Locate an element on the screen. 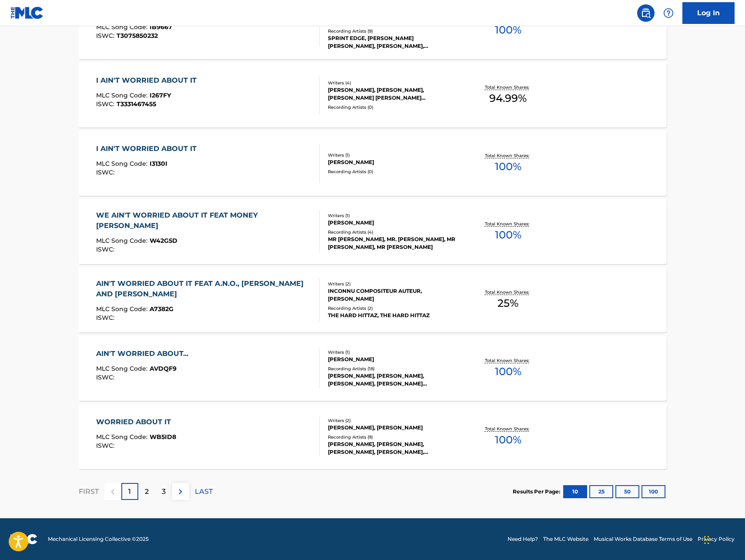 This screenshot has width=745, height=560. div: WORRIED ABOUT IT is located at coordinates (136, 422).